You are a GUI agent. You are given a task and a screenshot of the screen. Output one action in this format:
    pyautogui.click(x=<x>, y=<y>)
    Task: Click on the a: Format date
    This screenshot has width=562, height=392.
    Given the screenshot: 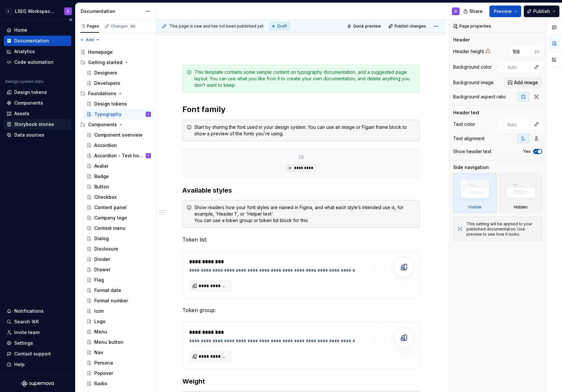 What is the action you would take?
    pyautogui.click(x=119, y=290)
    